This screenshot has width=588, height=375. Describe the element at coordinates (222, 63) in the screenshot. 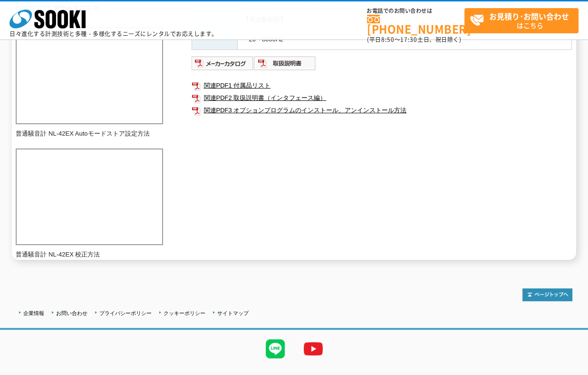

I see `img: メーカーカタログ` at that location.